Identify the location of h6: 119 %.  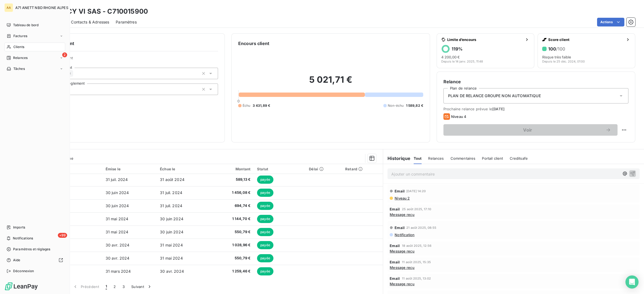
(457, 49).